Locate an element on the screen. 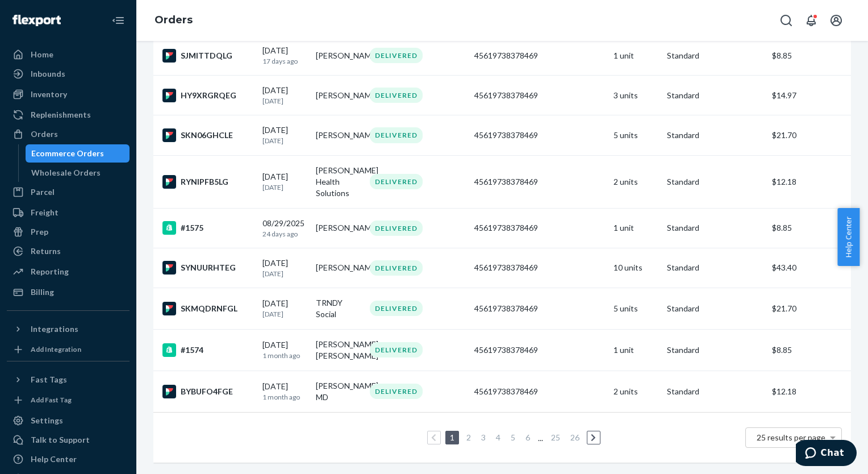 The width and height of the screenshot is (868, 474). td: $43.40 is located at coordinates (809, 268).